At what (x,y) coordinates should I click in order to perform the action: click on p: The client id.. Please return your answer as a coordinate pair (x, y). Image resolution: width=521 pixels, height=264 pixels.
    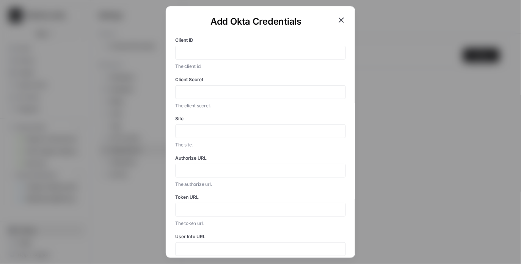
    Looking at the image, I should click on (261, 66).